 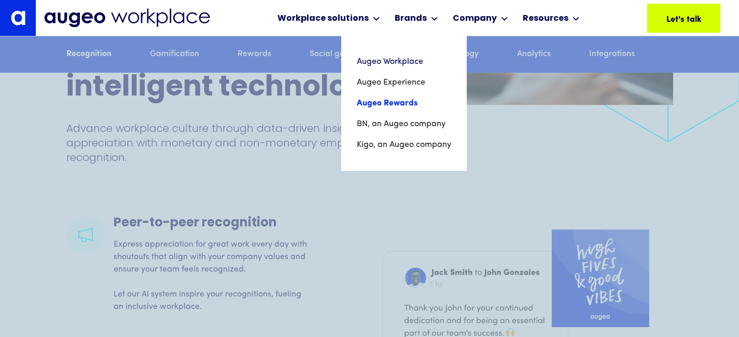 What do you see at coordinates (684, 18) in the screenshot?
I see `a: Let's talk` at bounding box center [684, 18].